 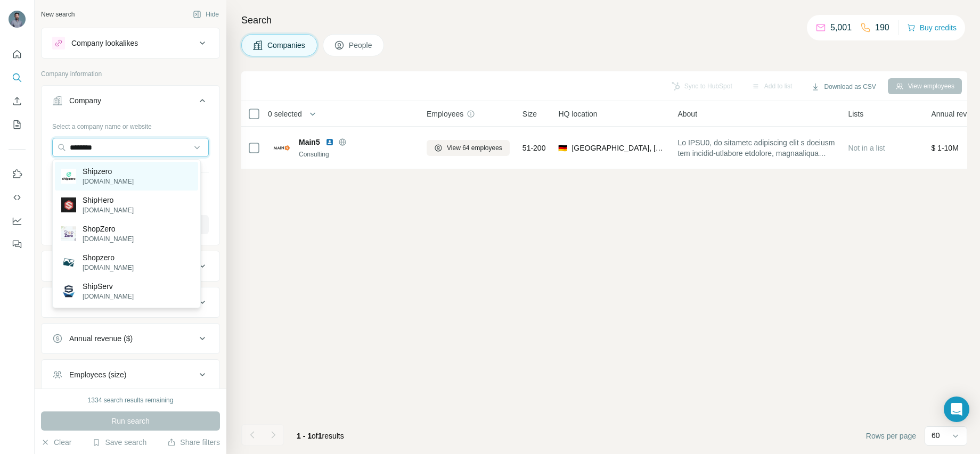 What do you see at coordinates (944, 148) in the screenshot?
I see `span: $ 1-10M` at bounding box center [944, 148].